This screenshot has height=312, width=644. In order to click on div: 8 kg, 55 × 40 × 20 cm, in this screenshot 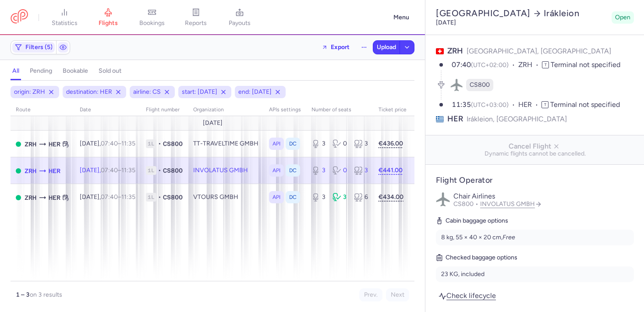, I will do `click(535, 237)`.